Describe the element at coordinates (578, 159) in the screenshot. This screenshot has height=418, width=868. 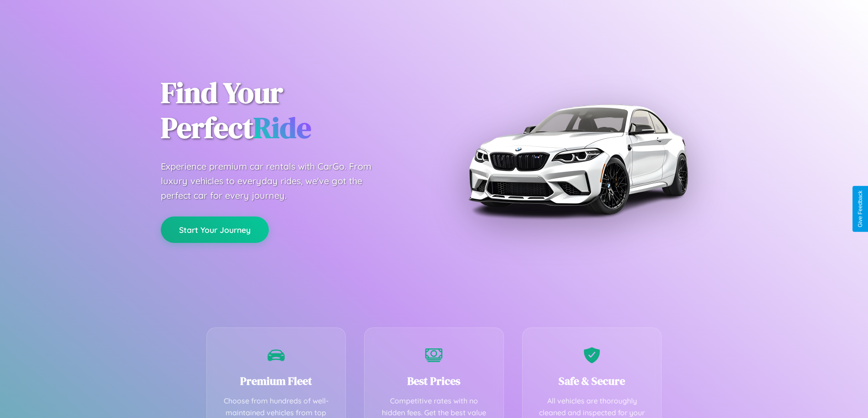
I see `img: Premium BMW car rental vehicle` at that location.